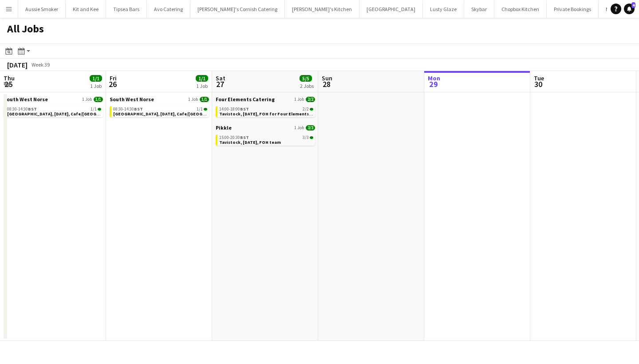 This screenshot has width=639, height=364. What do you see at coordinates (127, 9) in the screenshot?
I see `button: Tipsea Bars` at bounding box center [127, 9].